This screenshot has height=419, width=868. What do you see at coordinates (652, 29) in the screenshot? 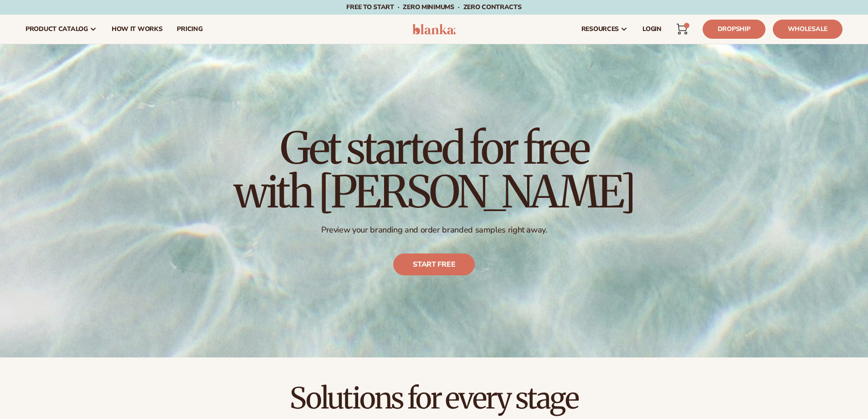
I see `span: LOGIN` at bounding box center [652, 29].